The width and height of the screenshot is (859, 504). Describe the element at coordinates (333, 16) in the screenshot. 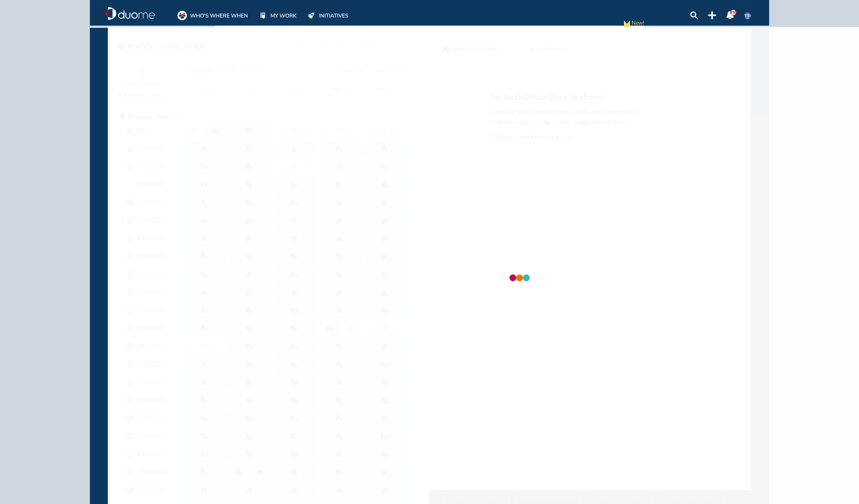

I see `span: INITIATIVES` at that location.